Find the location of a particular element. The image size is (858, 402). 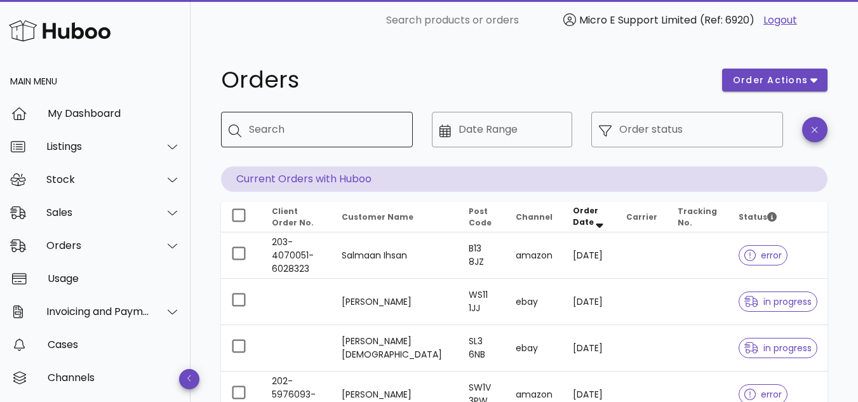

td: SL3 6NB is located at coordinates (482, 348).